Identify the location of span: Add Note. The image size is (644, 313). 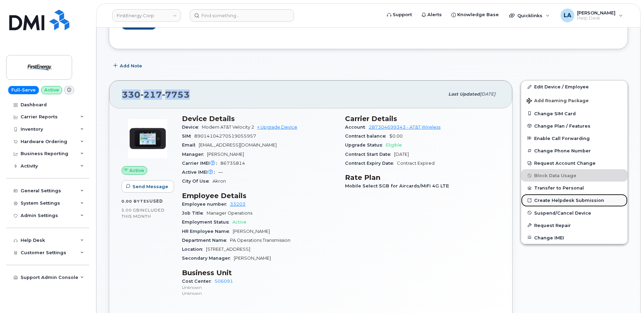
(131, 65).